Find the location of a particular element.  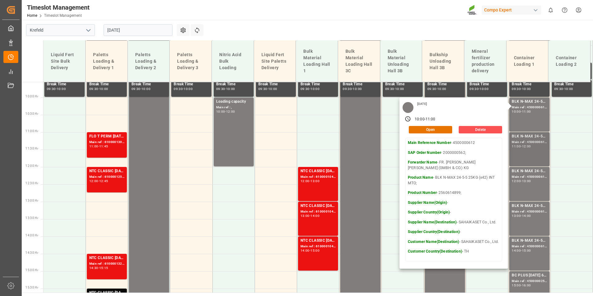

img: Screenshot%202023-09-29%20at%2010.02.21.png_1712312052.png is located at coordinates (472, 10).